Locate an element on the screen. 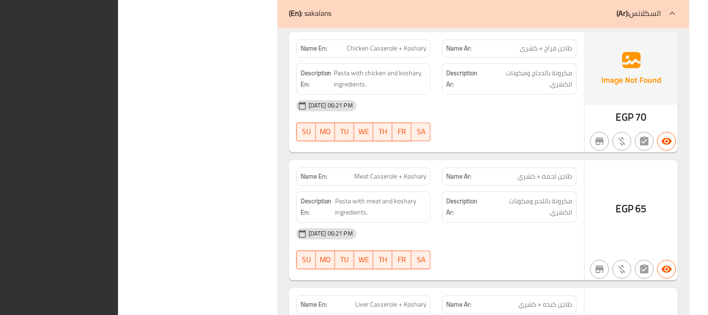  span: مكرونة باللحم ومكونات الكشري. is located at coordinates (530, 206).